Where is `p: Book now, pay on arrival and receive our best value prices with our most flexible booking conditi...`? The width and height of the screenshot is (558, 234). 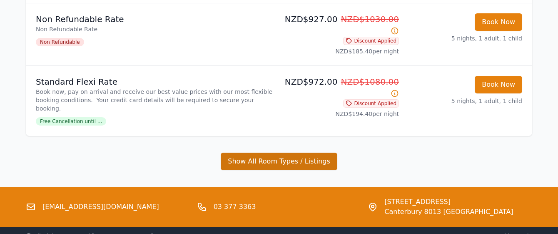
p: Book now, pay on arrival and receive our best value prices with our most flexible booking conditi... is located at coordinates (156, 100).